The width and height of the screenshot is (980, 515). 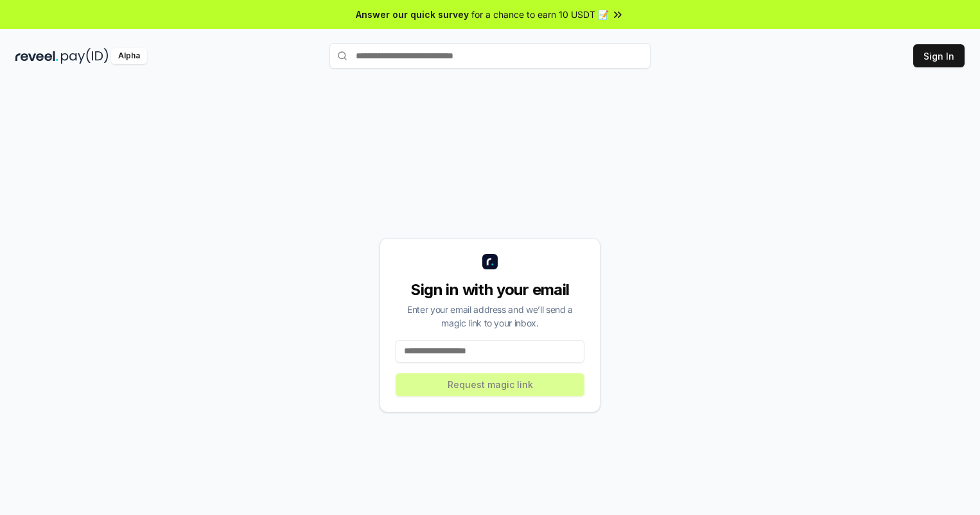 I want to click on div: Alpha, so click(x=129, y=56).